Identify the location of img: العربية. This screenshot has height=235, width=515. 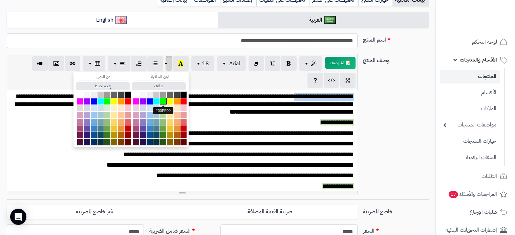
(330, 20).